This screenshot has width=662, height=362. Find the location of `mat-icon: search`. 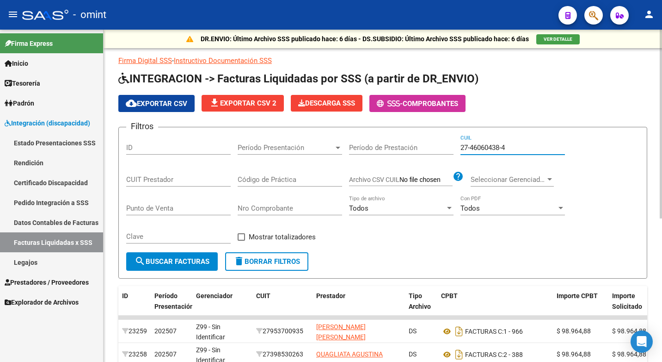

mat-icon: search is located at coordinates (140, 261).